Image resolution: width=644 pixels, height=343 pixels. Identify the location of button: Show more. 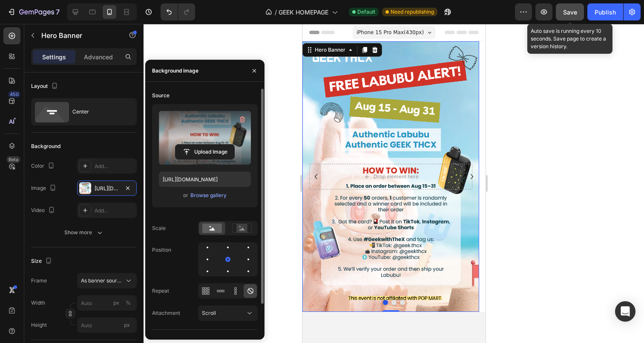
(84, 232).